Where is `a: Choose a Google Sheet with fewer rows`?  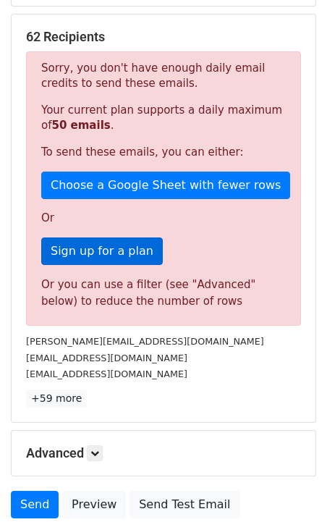 a: Choose a Google Sheet with fewer rows is located at coordinates (166, 185).